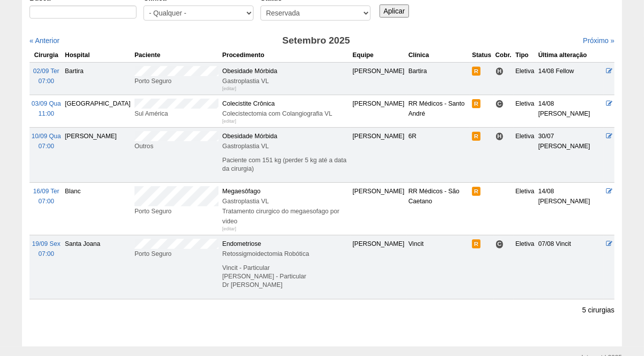 The image size is (644, 356). What do you see at coordinates (438, 209) in the screenshot?
I see `td: RR Médicos - São Caetano` at bounding box center [438, 209].